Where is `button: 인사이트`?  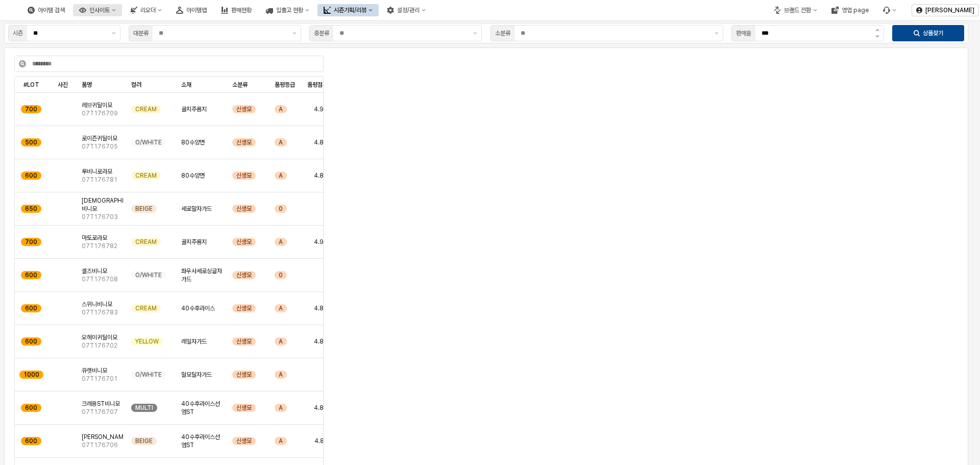 button: 인사이트 is located at coordinates (97, 10).